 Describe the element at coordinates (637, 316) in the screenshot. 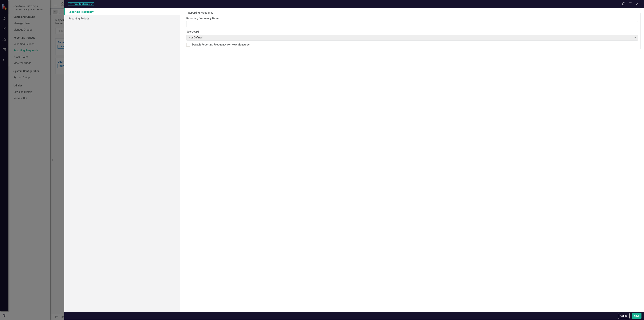

I see `button: Save` at that location.